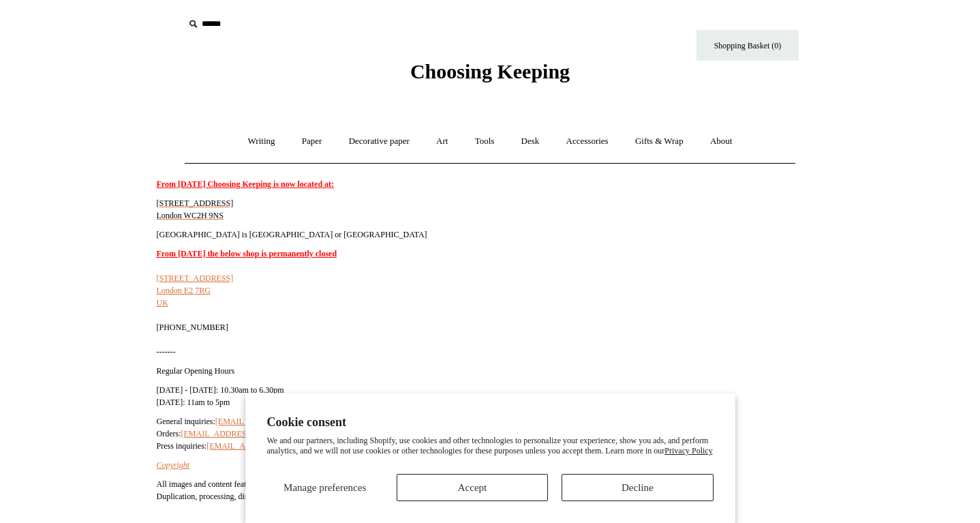 Image resolution: width=980 pixels, height=523 pixels. Describe the element at coordinates (484, 141) in the screenshot. I see `a: Tools` at that location.